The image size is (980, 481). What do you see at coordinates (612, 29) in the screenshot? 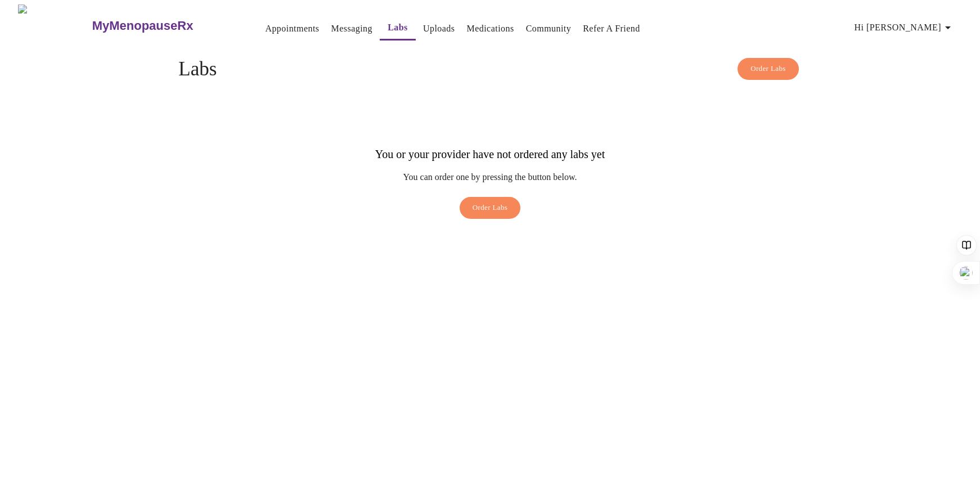
I see `button: Refer a Friend` at bounding box center [612, 29].